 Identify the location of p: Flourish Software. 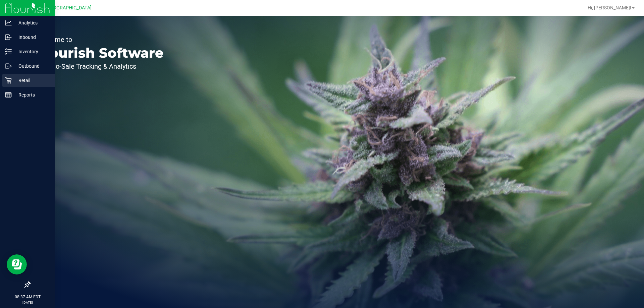
(100, 53).